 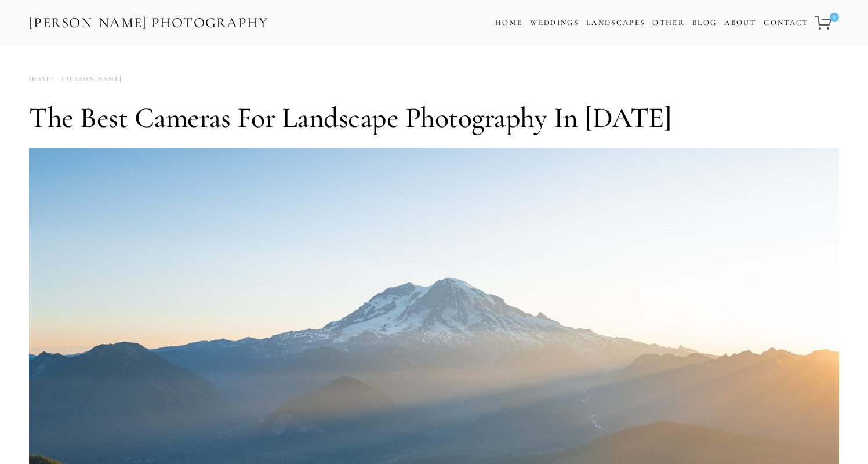 What do you see at coordinates (668, 23) in the screenshot?
I see `a: Other` at bounding box center [668, 23].